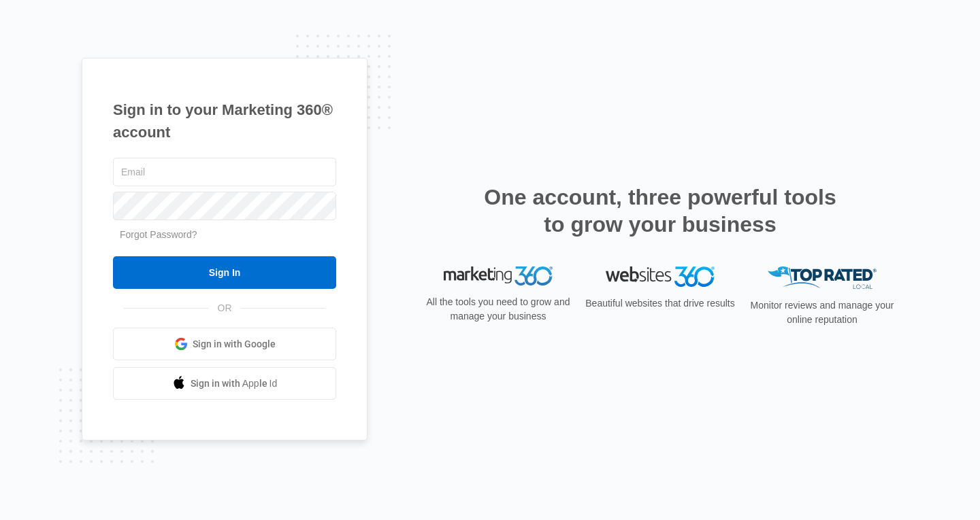 The image size is (980, 520). Describe the element at coordinates (224, 308) in the screenshot. I see `span: OR` at that location.